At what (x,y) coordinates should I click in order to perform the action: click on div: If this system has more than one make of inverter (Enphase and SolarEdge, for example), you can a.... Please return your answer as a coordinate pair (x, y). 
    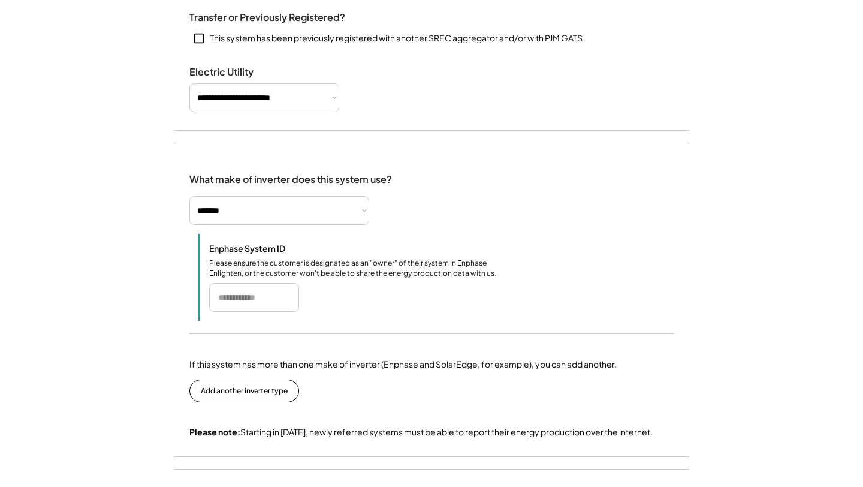
    Looking at the image, I should click on (403, 364).